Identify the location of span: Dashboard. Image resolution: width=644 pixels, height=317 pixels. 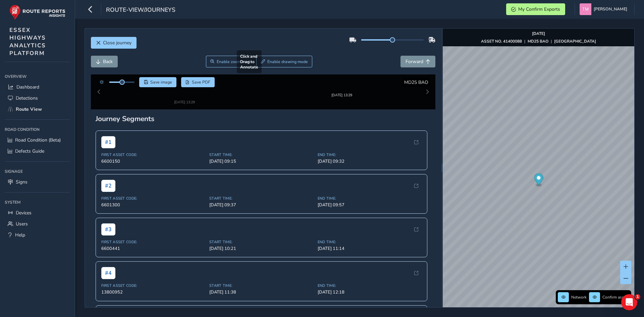
(28, 87).